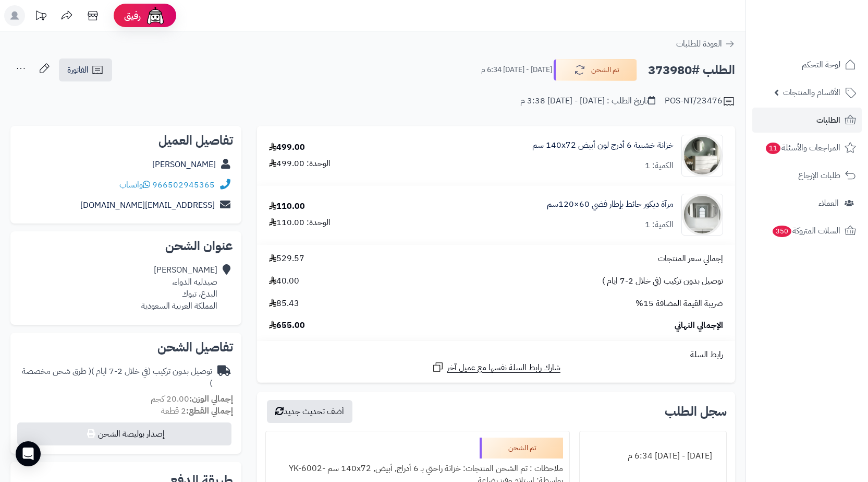  I want to click on span: توصيل بدون تركيب (في خلال 2-7 ايام ), so click(663, 281).